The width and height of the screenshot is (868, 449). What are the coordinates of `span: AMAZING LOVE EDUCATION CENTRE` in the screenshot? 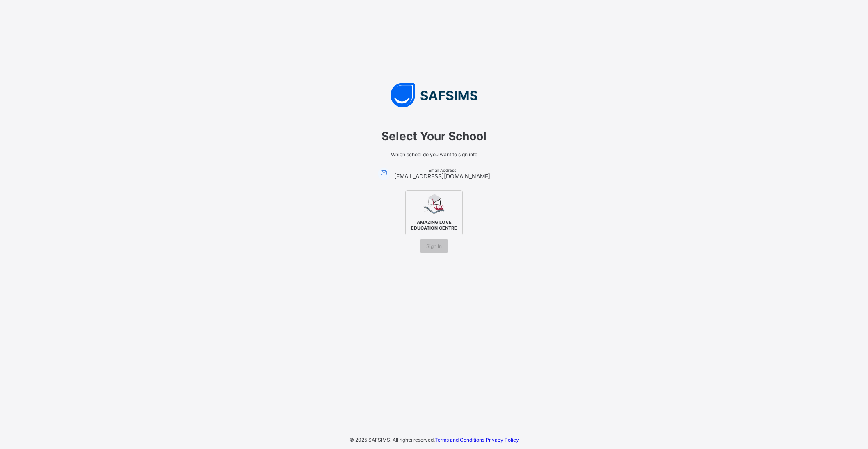 It's located at (434, 226).